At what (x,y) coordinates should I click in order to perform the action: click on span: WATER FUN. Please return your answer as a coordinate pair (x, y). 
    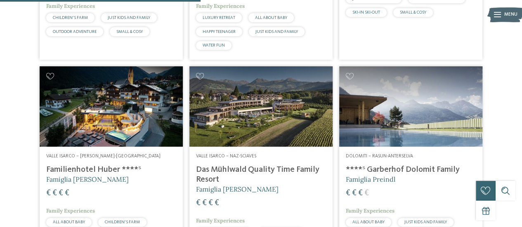
    Looking at the image, I should click on (214, 45).